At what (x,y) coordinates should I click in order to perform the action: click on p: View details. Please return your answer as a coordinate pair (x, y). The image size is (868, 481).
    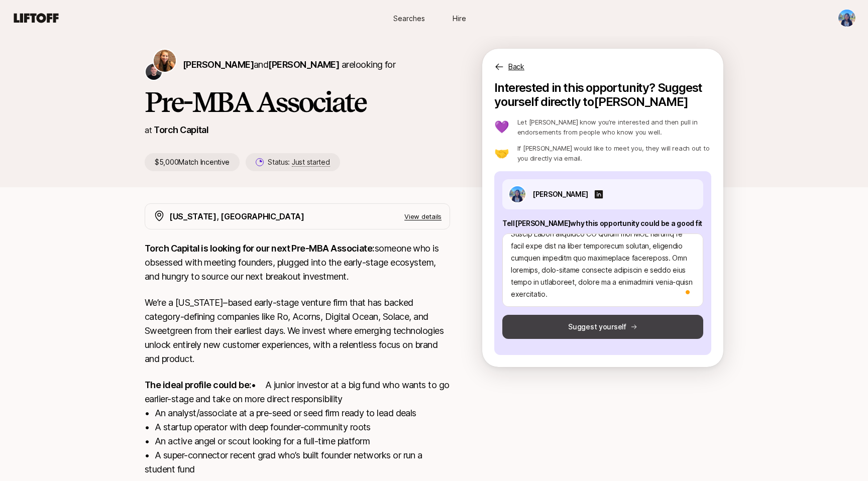
    Looking at the image, I should click on (423, 217).